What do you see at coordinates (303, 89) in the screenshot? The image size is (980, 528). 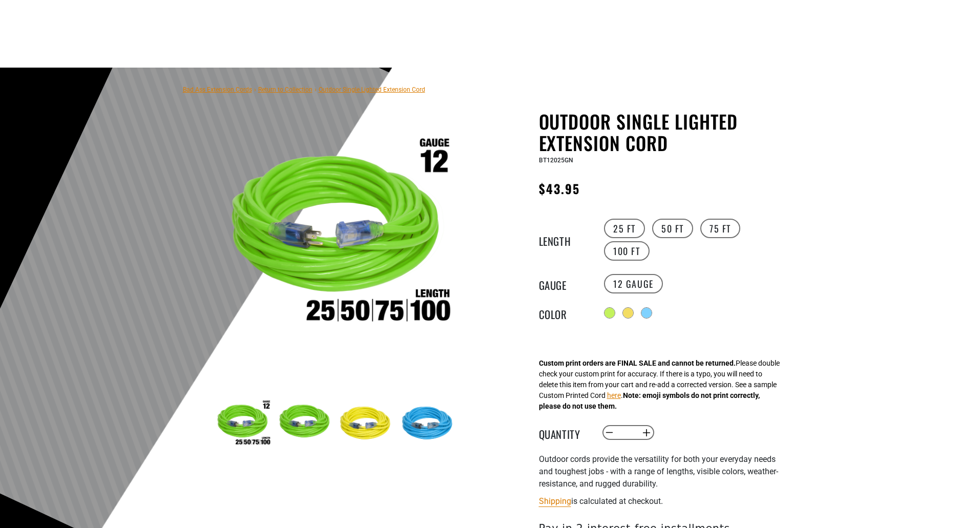 I see `nav: breadcrumbs` at bounding box center [303, 89].